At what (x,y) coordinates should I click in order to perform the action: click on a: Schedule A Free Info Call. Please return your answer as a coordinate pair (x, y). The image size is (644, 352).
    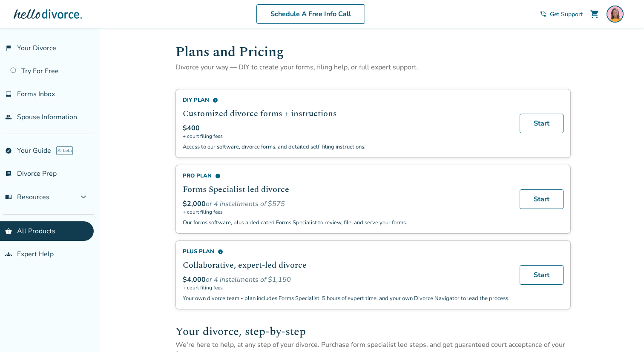
    Looking at the image, I should click on (310, 14).